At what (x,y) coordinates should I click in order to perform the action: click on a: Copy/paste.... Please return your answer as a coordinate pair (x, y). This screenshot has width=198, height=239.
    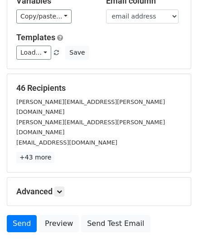
    Looking at the image, I should click on (44, 16).